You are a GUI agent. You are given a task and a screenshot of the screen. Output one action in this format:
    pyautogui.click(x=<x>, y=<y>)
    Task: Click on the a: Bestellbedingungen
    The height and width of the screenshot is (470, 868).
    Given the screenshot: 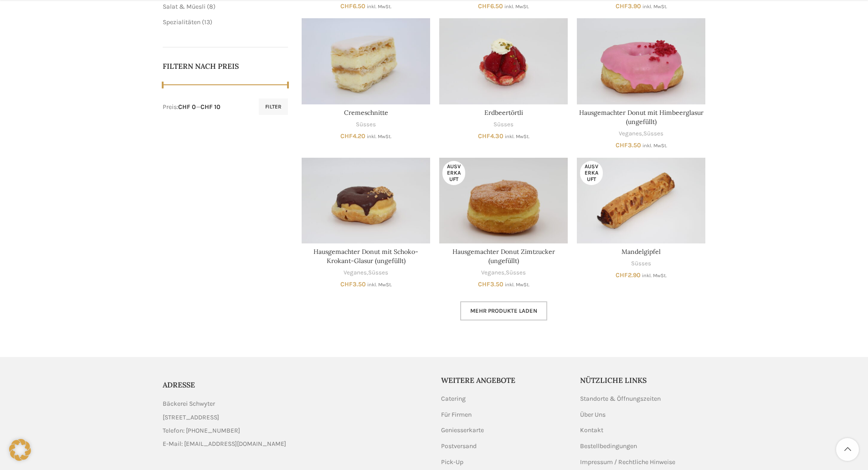 What is the action you would take?
    pyautogui.click(x=609, y=446)
    